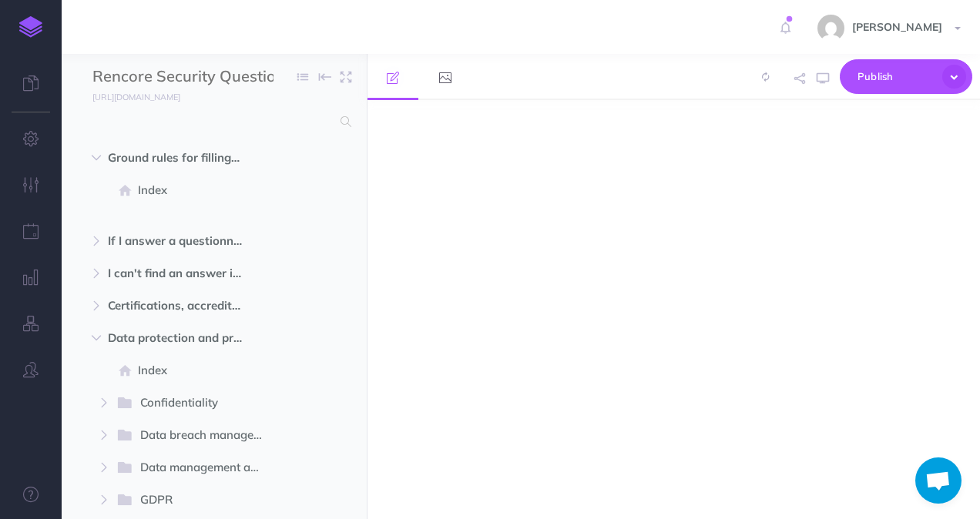 Image resolution: width=980 pixels, height=519 pixels. Describe the element at coordinates (906, 76) in the screenshot. I see `button: Publish` at that location.